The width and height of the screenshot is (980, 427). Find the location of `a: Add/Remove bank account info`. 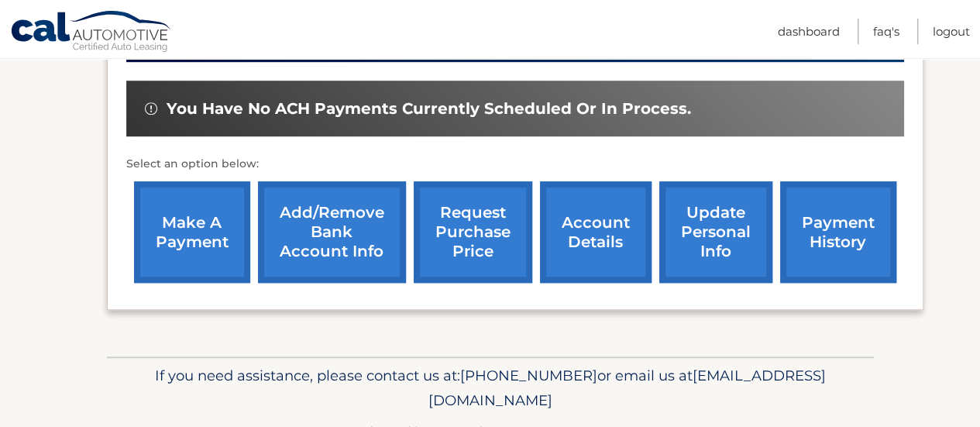

a: Add/Remove bank account info is located at coordinates (332, 231).